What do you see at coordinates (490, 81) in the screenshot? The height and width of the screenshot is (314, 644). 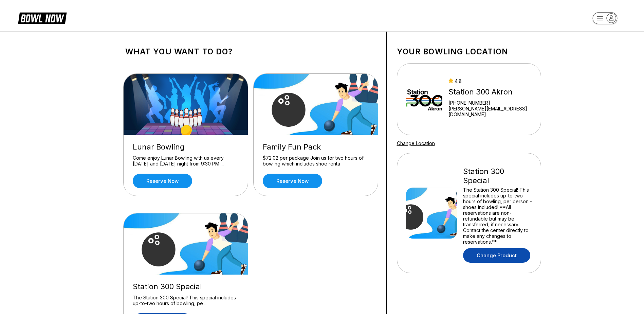 I see `div: 4.8` at bounding box center [490, 81].